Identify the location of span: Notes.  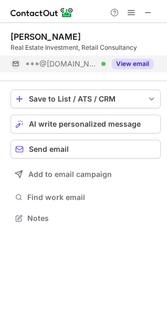
(92, 218).